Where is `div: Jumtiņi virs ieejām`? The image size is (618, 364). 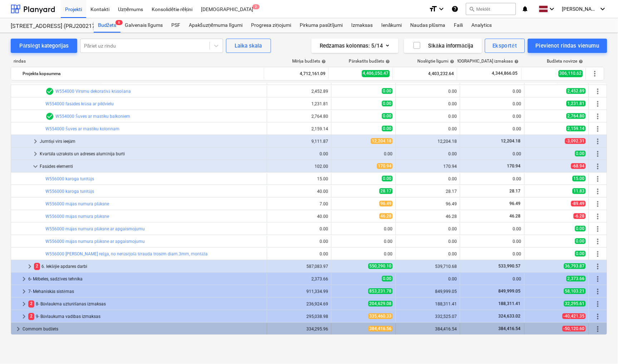
div: Jumtiņi virs ieejām is located at coordinates (152, 142).